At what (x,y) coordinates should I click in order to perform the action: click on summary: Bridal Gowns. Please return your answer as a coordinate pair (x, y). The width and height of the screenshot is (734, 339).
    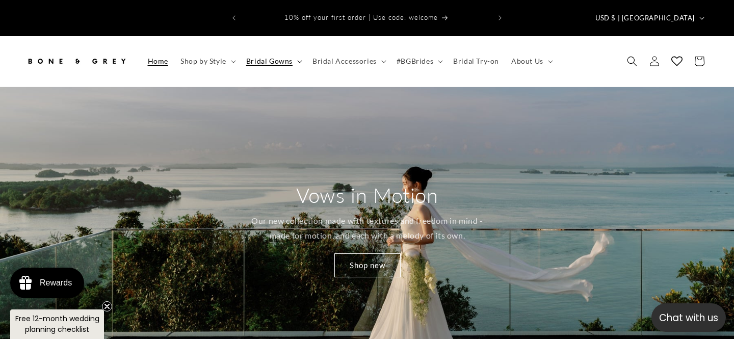
    Looking at the image, I should click on (273, 61).